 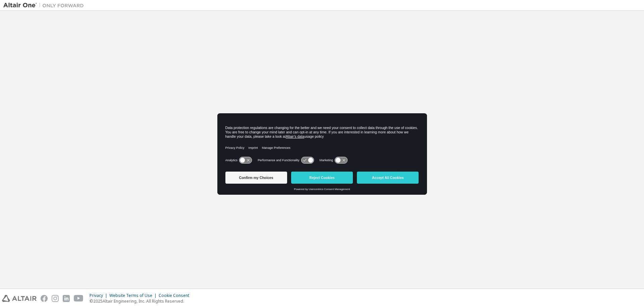 I want to click on img: instagram.svg, so click(x=55, y=298).